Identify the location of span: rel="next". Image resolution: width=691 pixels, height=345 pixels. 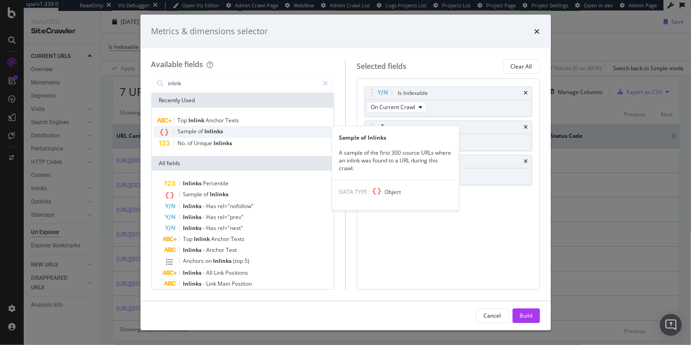
(231, 227).